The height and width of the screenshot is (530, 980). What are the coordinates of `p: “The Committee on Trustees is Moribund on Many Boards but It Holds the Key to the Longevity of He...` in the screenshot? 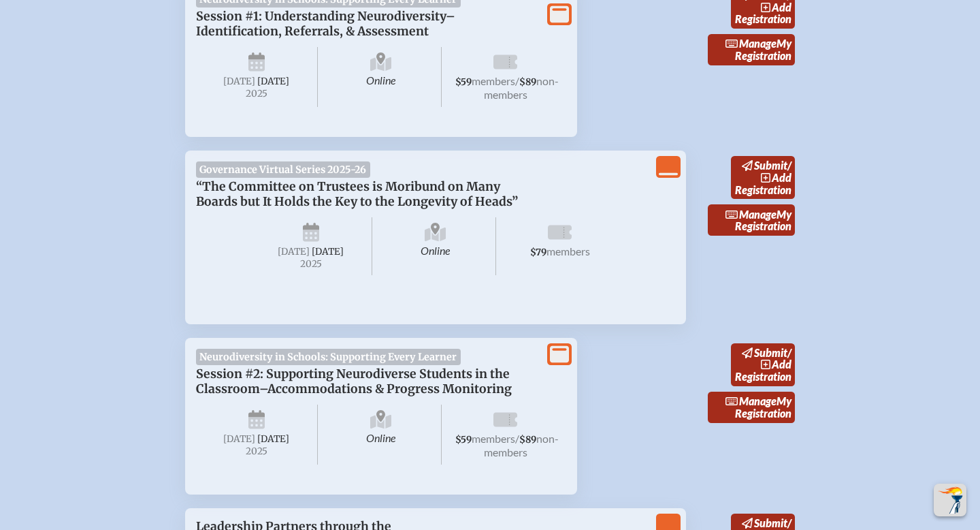 It's located at (367, 194).